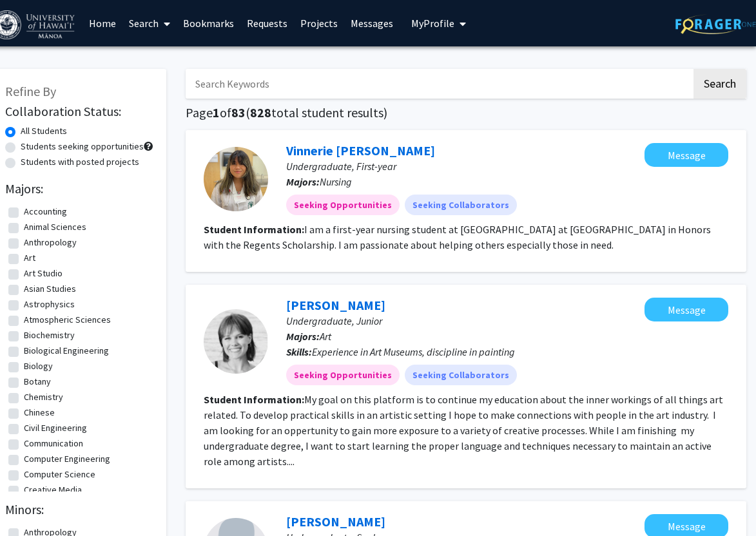 Image resolution: width=756 pixels, height=536 pixels. I want to click on h2: Minors:, so click(79, 510).